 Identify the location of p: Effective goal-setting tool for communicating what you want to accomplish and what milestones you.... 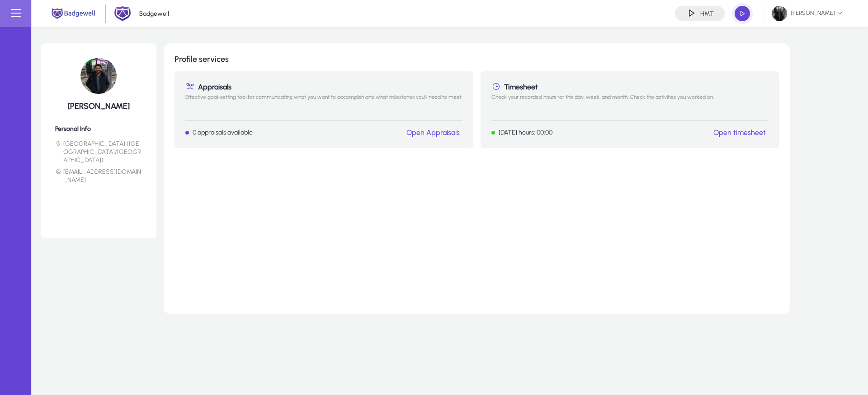
(324, 104).